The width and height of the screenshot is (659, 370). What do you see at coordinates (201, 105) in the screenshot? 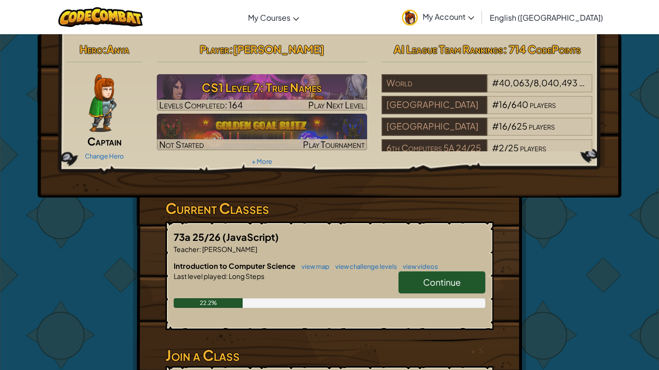
I see `span: Levels Completed: 164` at bounding box center [201, 105].